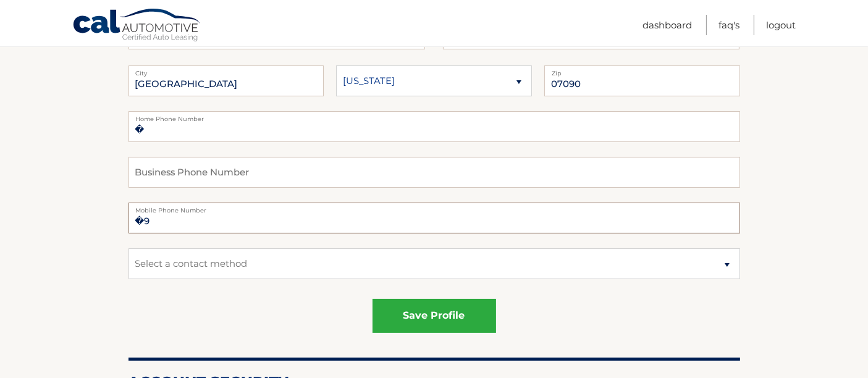  I want to click on input: Business Phone Number, so click(434, 173).